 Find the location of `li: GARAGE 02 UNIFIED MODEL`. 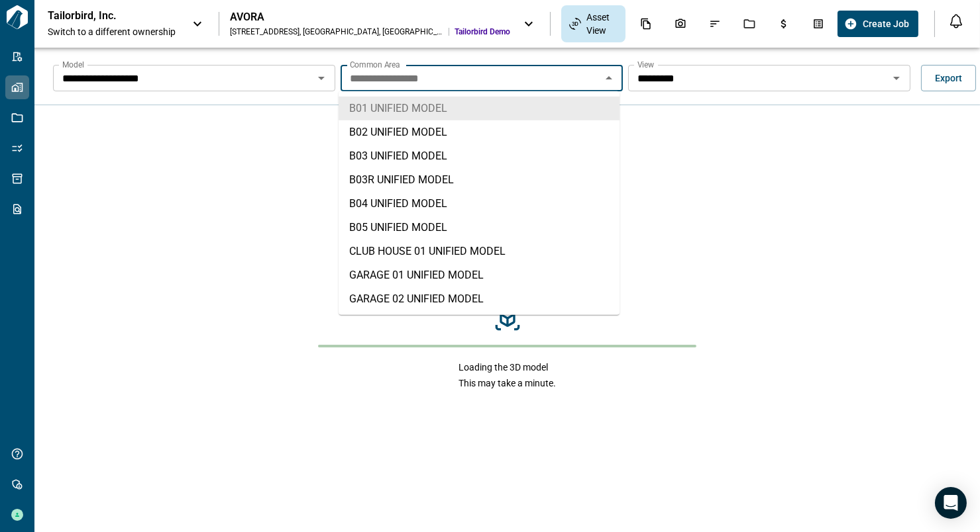

li: GARAGE 02 UNIFIED MODEL is located at coordinates (479, 299).